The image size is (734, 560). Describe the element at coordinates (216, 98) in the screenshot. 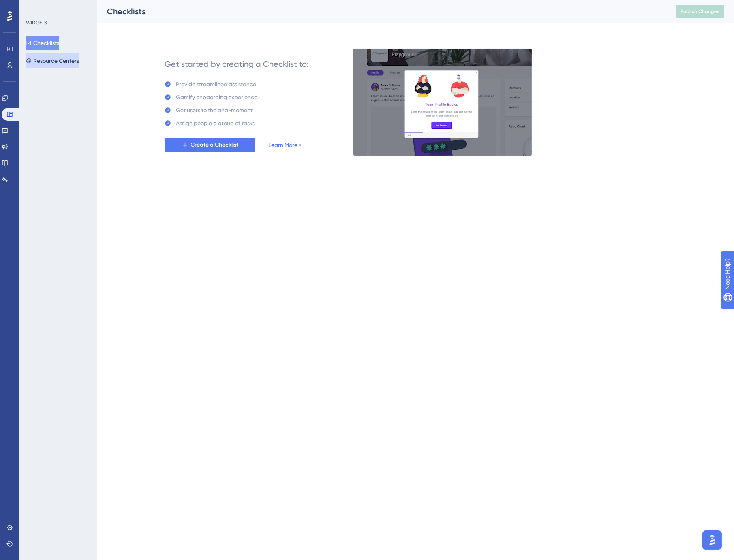

I see `div: Gamify onbaording experience` at that location.